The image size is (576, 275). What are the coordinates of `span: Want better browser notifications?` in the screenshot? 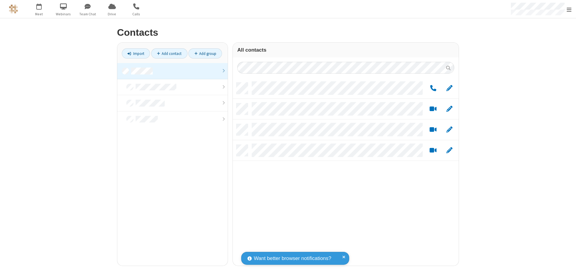 It's located at (293, 258).